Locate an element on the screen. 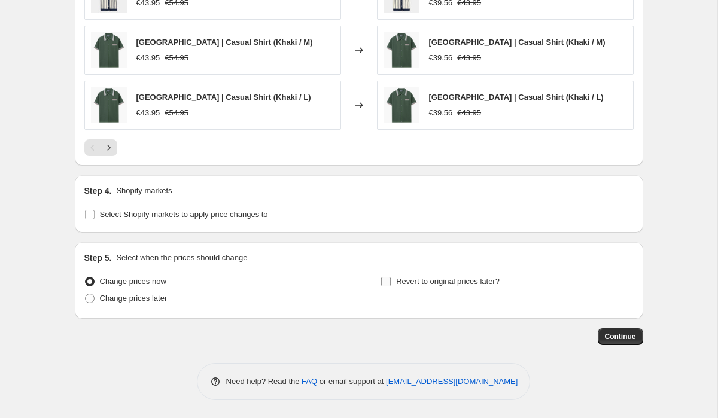 Image resolution: width=718 pixels, height=418 pixels. span: Need help? Read the is located at coordinates (264, 381).